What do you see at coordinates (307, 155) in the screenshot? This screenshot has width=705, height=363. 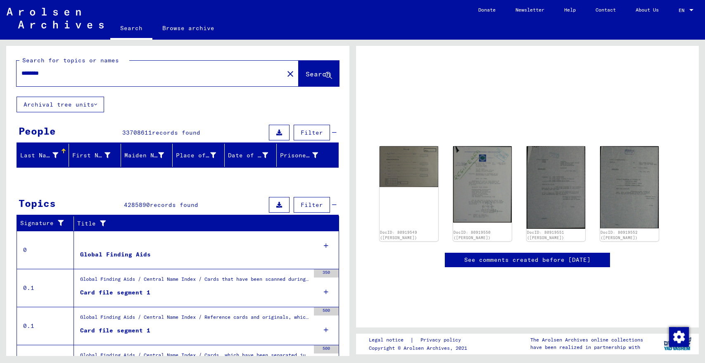 I see `mat-header-cell: Prisoner #` at bounding box center [307, 155].